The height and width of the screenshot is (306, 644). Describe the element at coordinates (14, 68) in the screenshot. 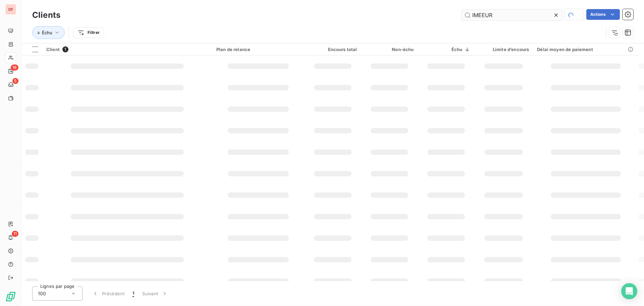

I see `span: 16` at that location.